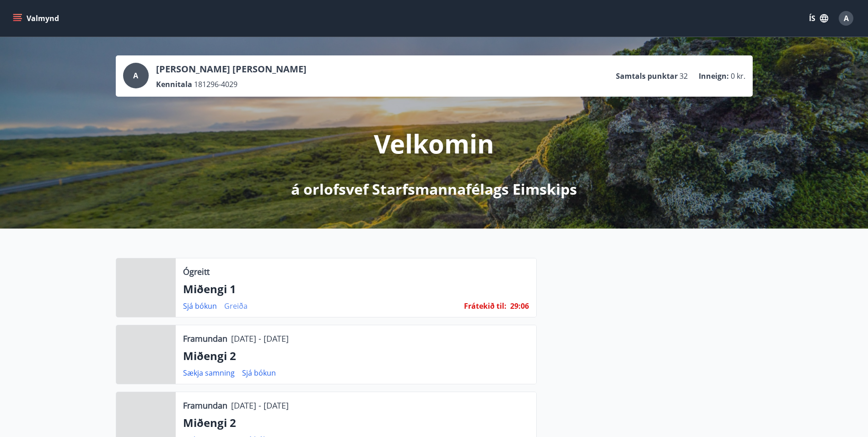 Image resolution: width=868 pixels, height=437 pixels. I want to click on a: Sækja samning, so click(208, 373).